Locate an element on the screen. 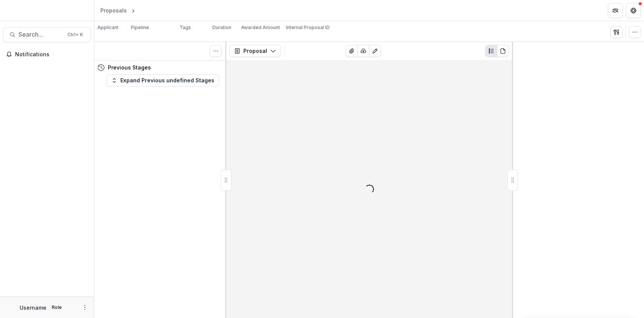 Image resolution: width=644 pixels, height=318 pixels. span: Search... is located at coordinates (41, 35).